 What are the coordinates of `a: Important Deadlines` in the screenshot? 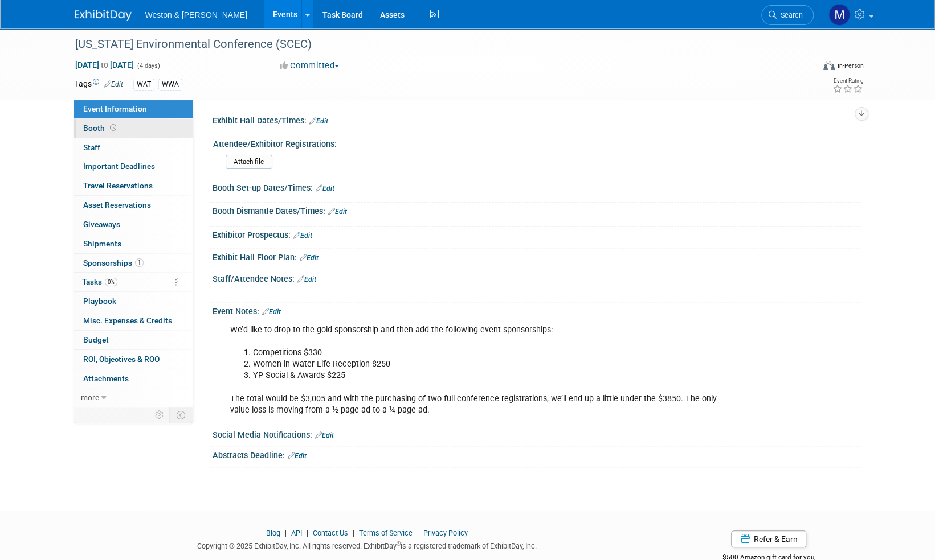 It's located at (133, 167).